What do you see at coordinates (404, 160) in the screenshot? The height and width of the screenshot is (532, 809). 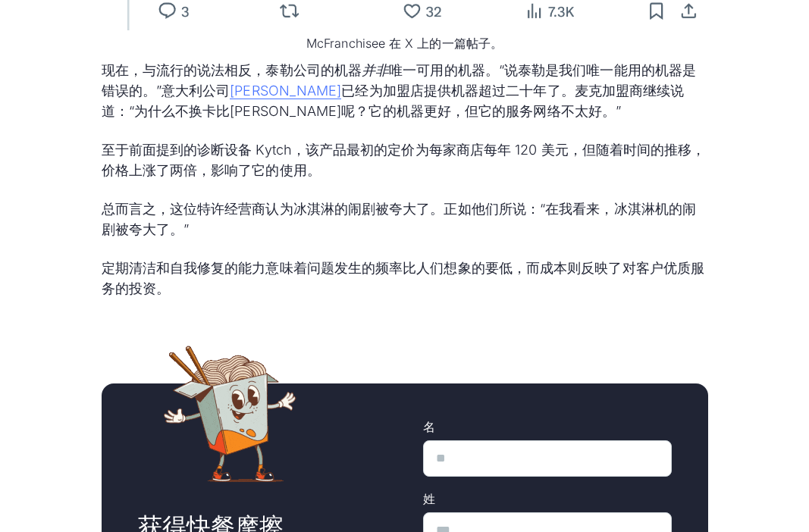 I see `font: 至于前面提到的诊断设备 Kytch，该产品最初的定价为每家商店每年 120 美元，但随着时间的推移，价格上涨了两倍，影响了它的使用。` at bounding box center [404, 160].